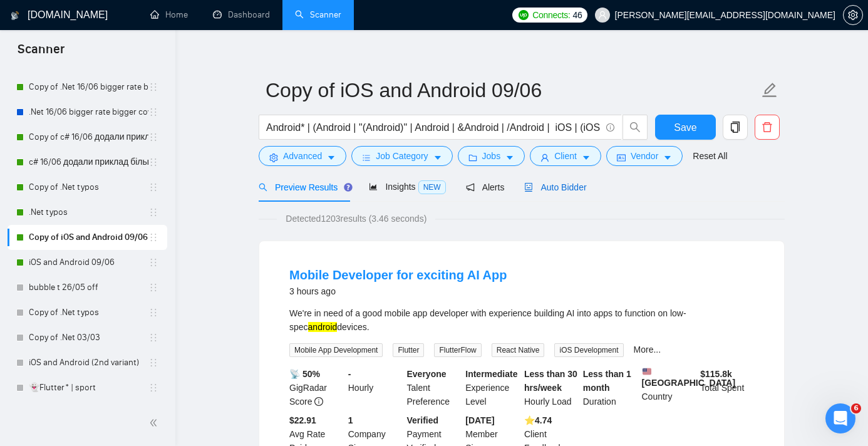  I want to click on div: Hourly Load, so click(551, 387).